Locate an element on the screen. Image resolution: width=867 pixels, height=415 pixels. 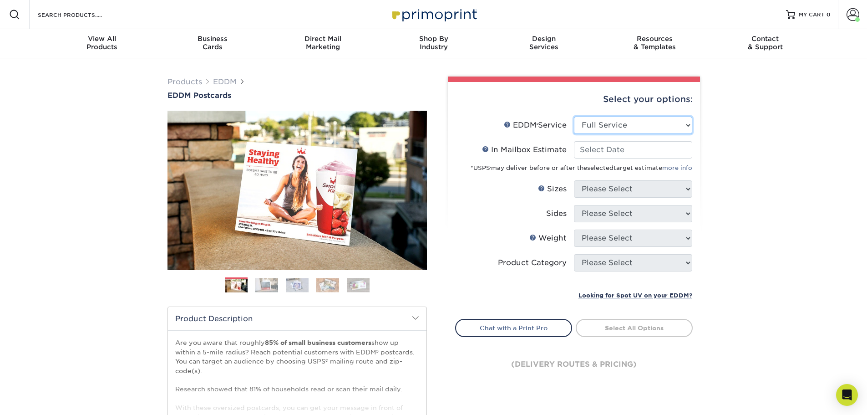
a: Select All Options is located at coordinates (634, 328).